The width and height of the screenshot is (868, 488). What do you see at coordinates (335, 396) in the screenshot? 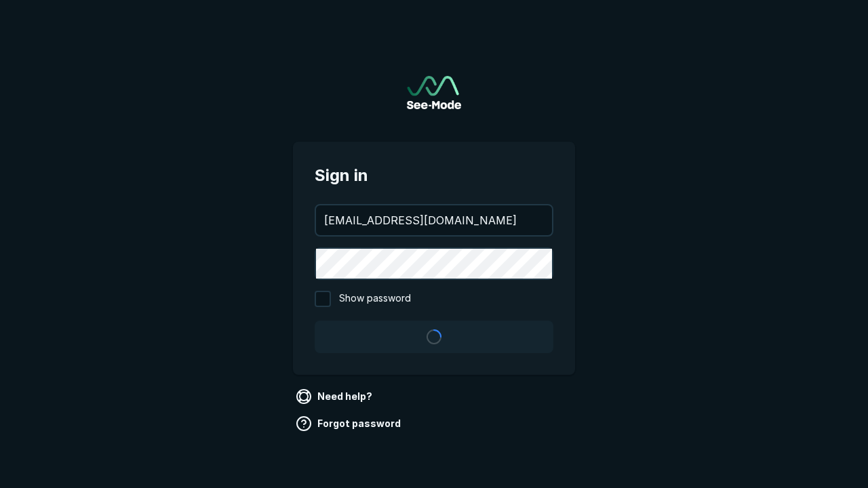
I see `a: Need help?` at bounding box center [335, 396].